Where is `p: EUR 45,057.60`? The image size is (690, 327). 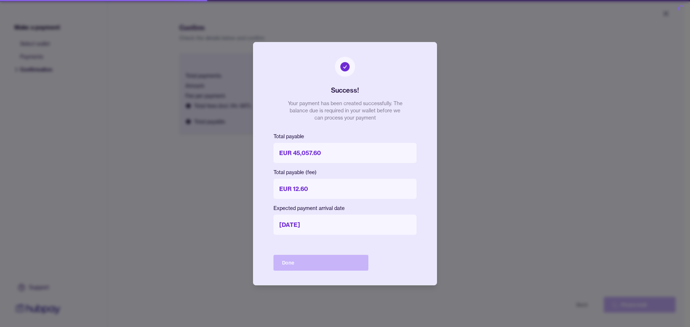 p: EUR 45,057.60 is located at coordinates (345, 153).